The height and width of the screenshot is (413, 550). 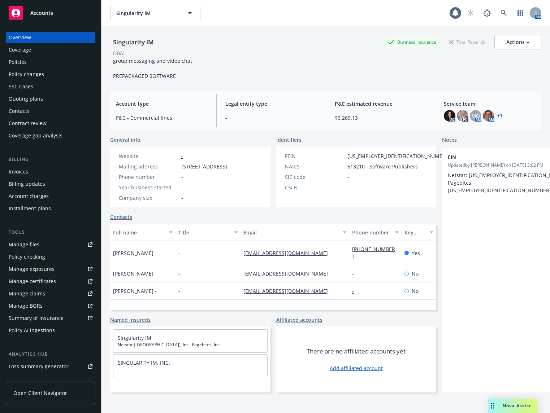 I want to click on a: Report a Bug, so click(x=487, y=13).